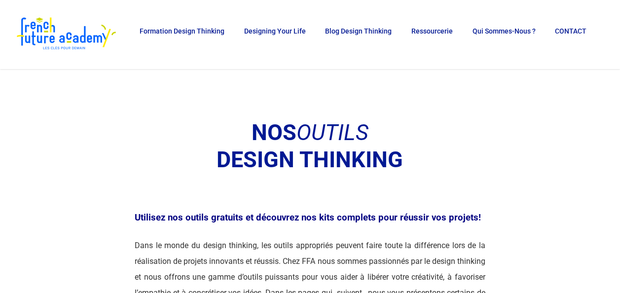 The image size is (620, 293). I want to click on span: Designing Your Life, so click(275, 31).